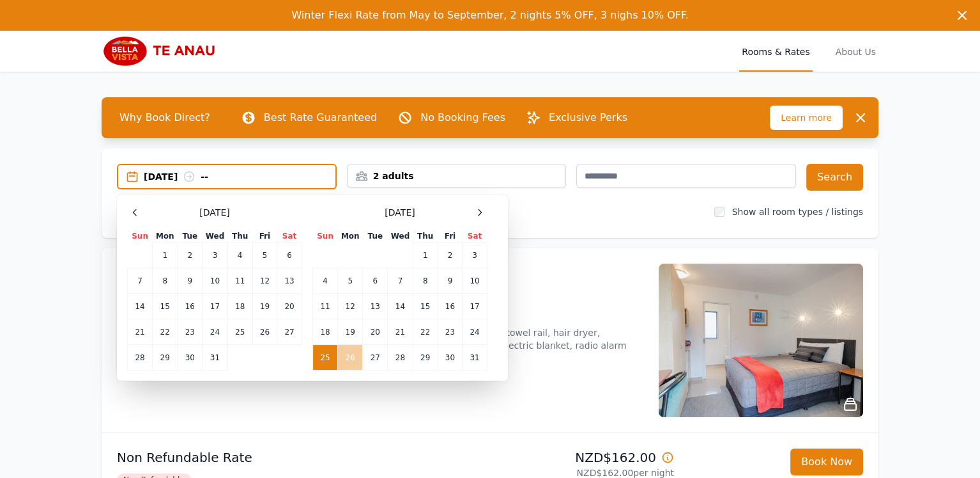  Describe the element at coordinates (855, 51) in the screenshot. I see `span: About Us` at that location.